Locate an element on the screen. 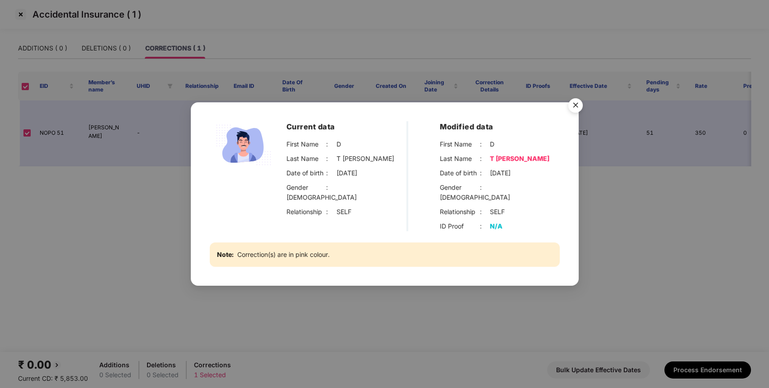 This screenshot has height=388, width=769. div: Correction(s) are in pink colour. is located at coordinates (384, 255).